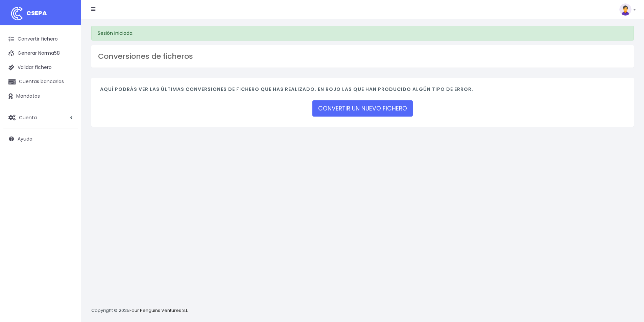 This screenshot has width=644, height=322. I want to click on a: Cuentas bancarias, so click(40, 82).